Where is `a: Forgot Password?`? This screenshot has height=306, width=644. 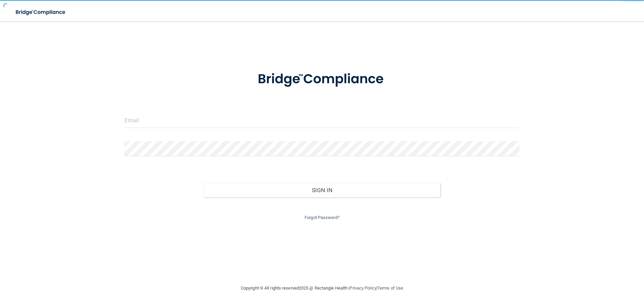 a: Forgot Password? is located at coordinates (322, 217).